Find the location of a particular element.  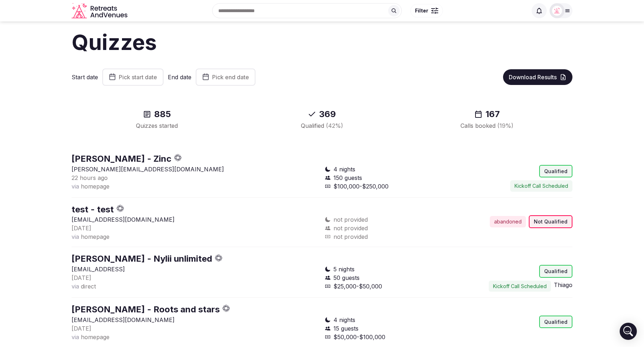

span: ( 42 %) is located at coordinates (334, 126).